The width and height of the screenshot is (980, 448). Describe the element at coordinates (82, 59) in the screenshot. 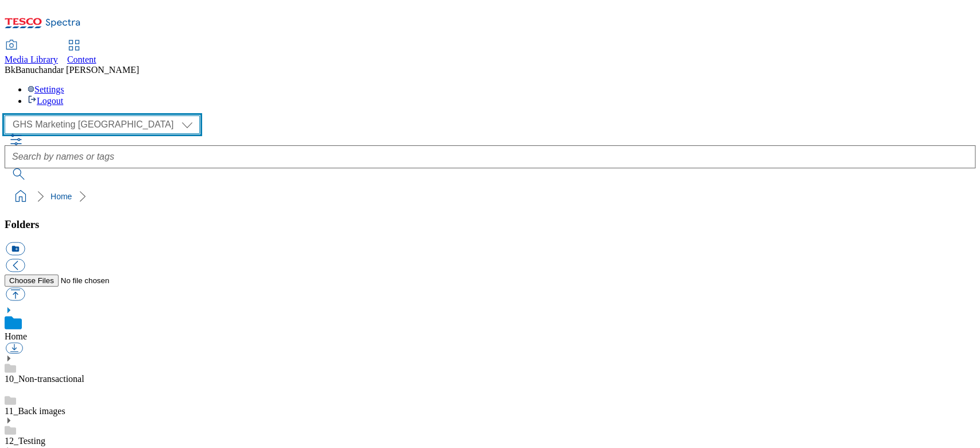

I see `span: Content` at that location.